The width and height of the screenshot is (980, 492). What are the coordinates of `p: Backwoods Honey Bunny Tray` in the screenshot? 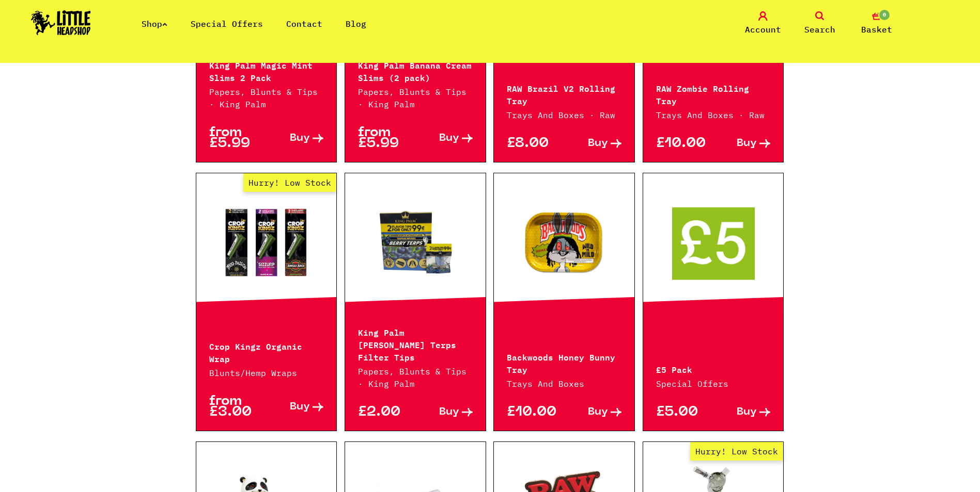 It's located at (564, 363).